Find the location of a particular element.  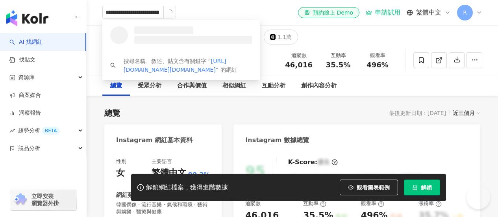

a: chrome extension立即安裝 瀏覽器外掛 is located at coordinates (43, 200).